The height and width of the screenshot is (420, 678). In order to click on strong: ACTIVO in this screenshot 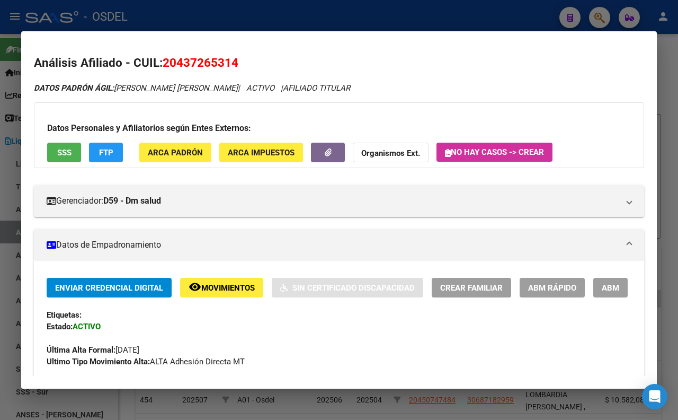, I will do `click(86, 326)`.